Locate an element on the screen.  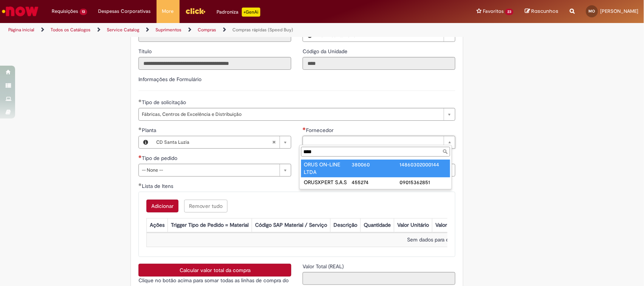
div: 455274 is located at coordinates (375, 182).